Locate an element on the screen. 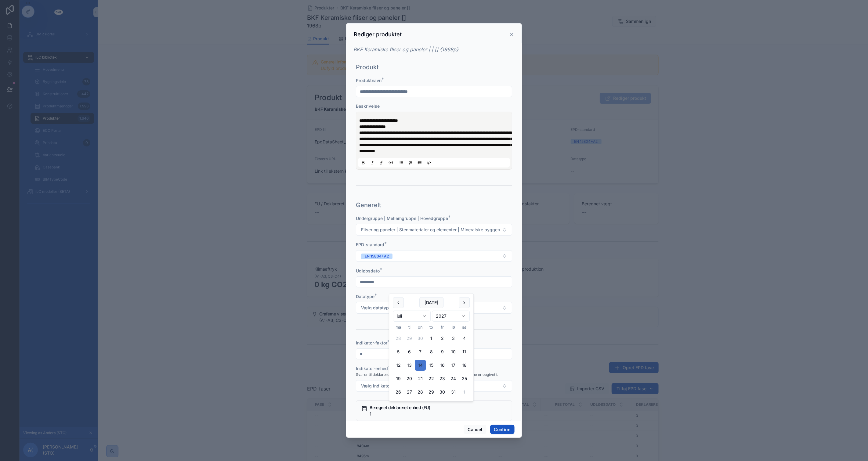 This screenshot has width=868, height=461. button: torsdag den 15. juli 2027 is located at coordinates (431, 365).